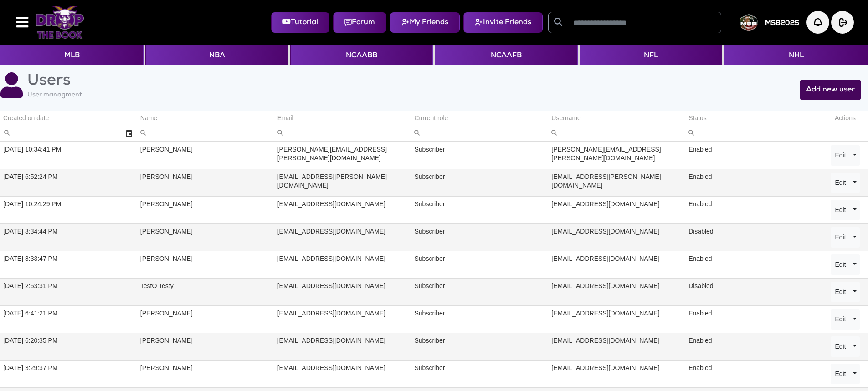 The width and height of the screenshot is (868, 391). Describe the element at coordinates (617, 118) in the screenshot. I see `td: Column Username` at that location.